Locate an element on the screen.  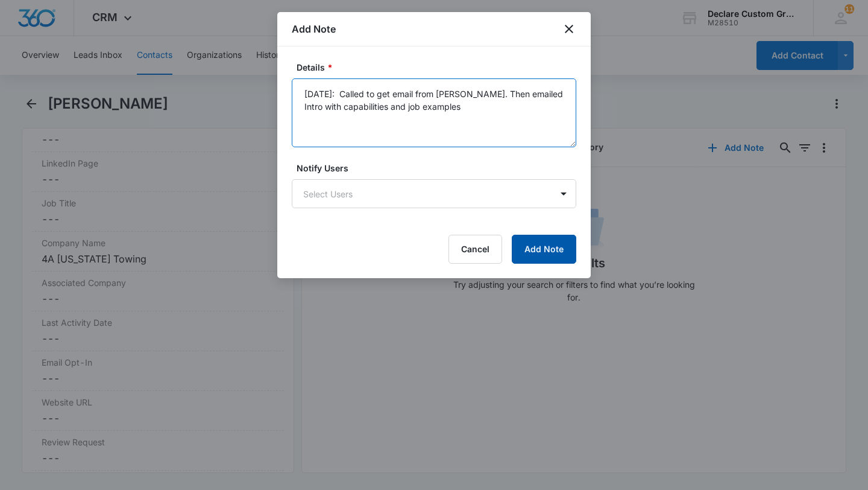
h1: Add Note is located at coordinates (314, 29).